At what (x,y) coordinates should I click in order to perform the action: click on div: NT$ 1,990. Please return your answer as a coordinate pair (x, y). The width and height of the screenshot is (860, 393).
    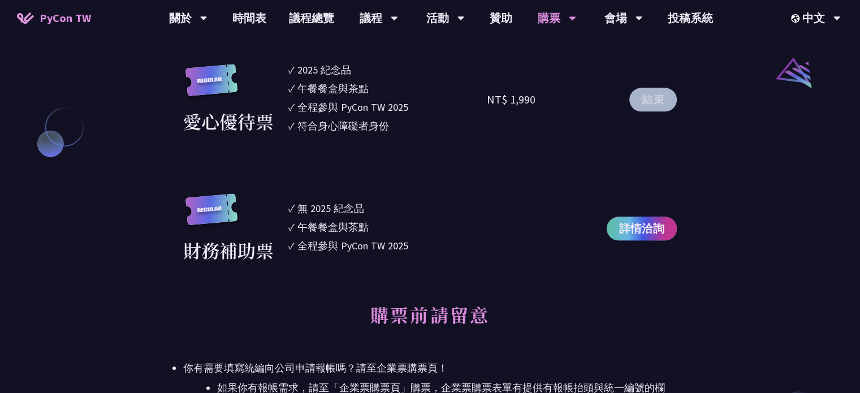
    Looking at the image, I should click on (511, 99).